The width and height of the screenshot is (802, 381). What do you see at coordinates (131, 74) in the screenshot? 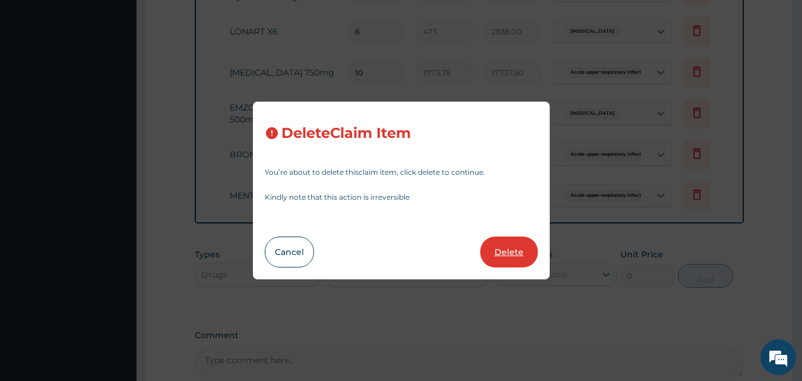
I see `div: Chat with us now` at bounding box center [131, 74].